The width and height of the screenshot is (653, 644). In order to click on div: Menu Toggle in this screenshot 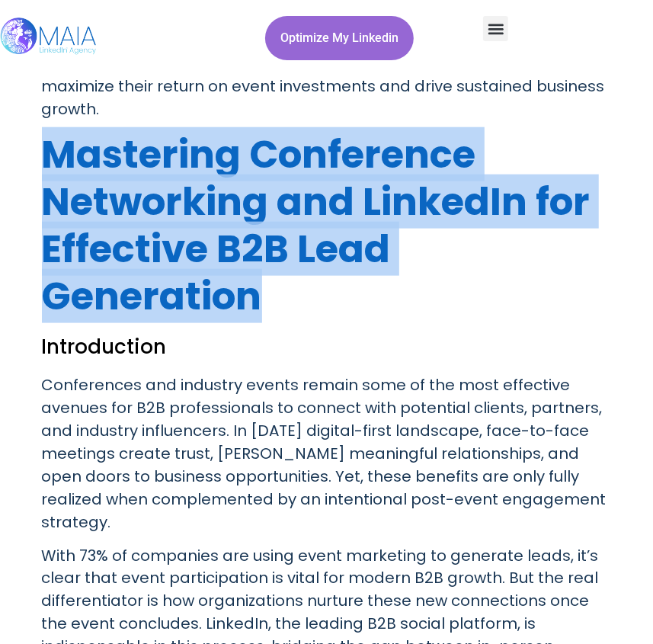, I will do `click(496, 29)`.